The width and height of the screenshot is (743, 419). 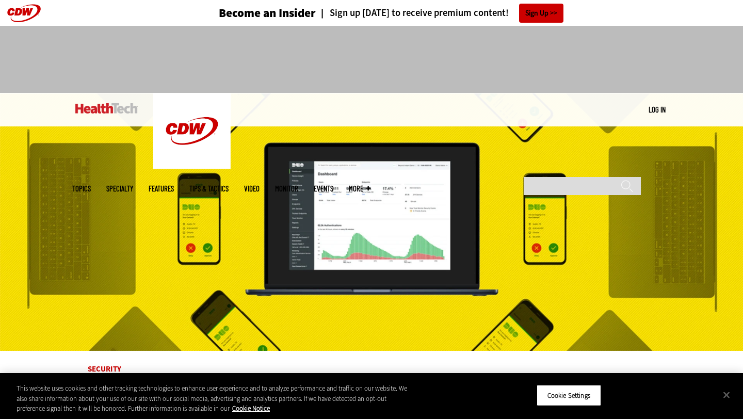 What do you see at coordinates (726, 394) in the screenshot?
I see `button: Close` at bounding box center [726, 394].